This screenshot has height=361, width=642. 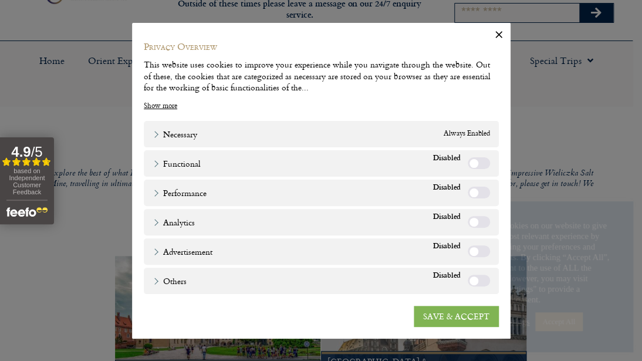 What do you see at coordinates (183, 251) in the screenshot?
I see `a: Advertisement` at bounding box center [183, 251].